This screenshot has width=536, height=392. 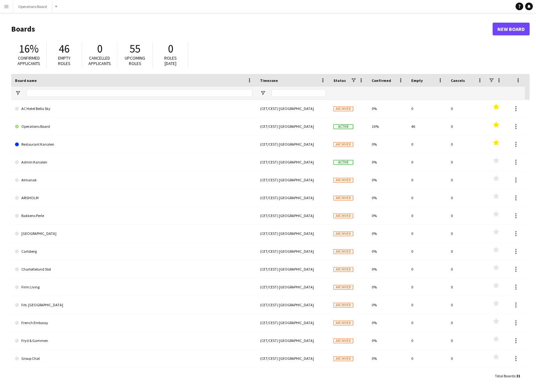 What do you see at coordinates (133, 288) in the screenshot?
I see `a: Firm Living` at bounding box center [133, 288].